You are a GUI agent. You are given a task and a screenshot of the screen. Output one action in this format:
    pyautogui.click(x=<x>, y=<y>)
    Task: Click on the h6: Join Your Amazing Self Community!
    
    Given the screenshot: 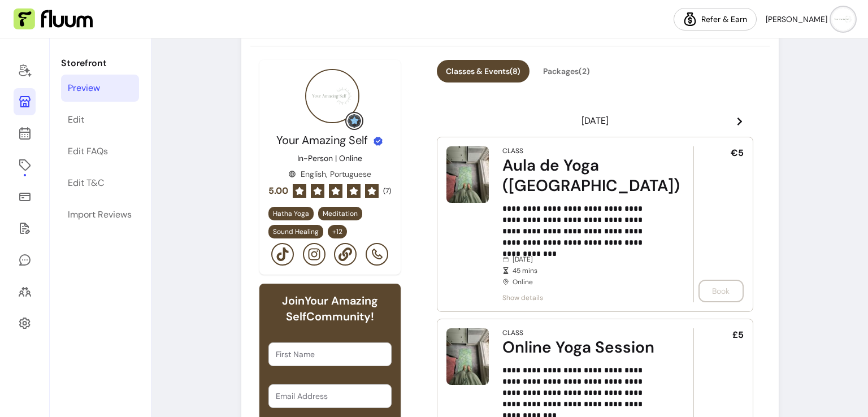 What is the action you would take?
    pyautogui.click(x=330, y=309)
    